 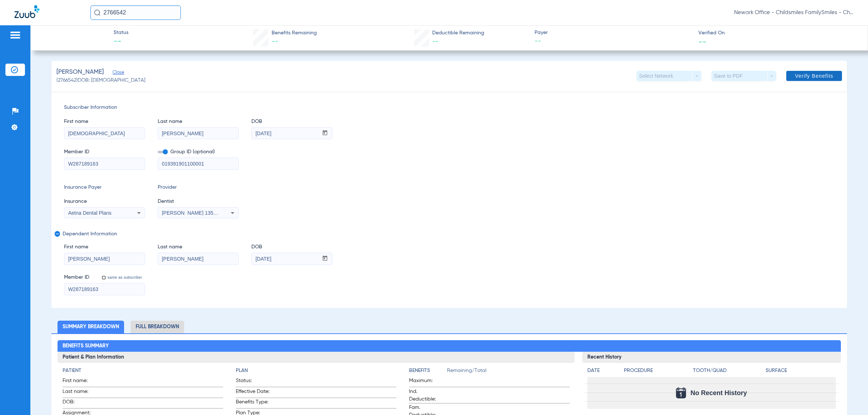 What do you see at coordinates (681, 393) in the screenshot?
I see `img: Calendar` at bounding box center [681, 393].